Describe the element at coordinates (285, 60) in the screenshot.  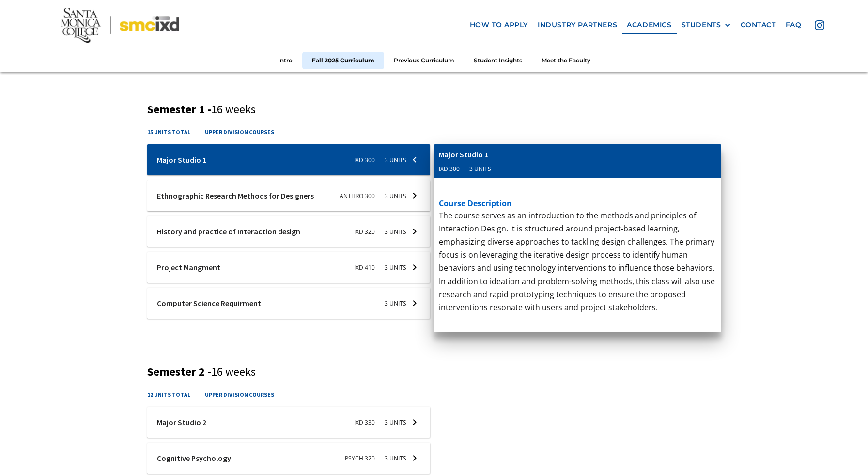
I see `a: Intro` at that location.